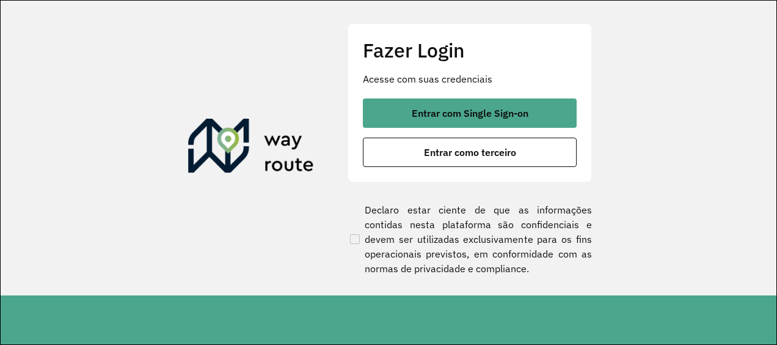 Image resolution: width=777 pixels, height=345 pixels. I want to click on span: Entrar com Single Sign-on, so click(470, 113).